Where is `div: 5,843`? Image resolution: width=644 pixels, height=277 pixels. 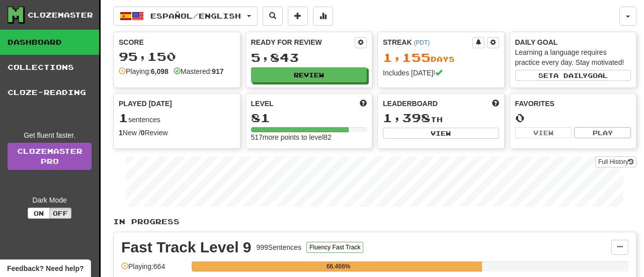
div: 5,843 is located at coordinates (309, 57).